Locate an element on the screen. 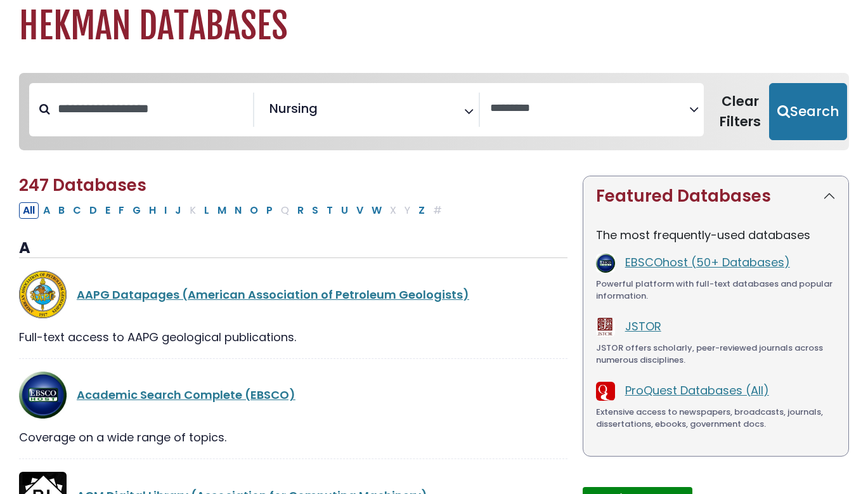  button: All is located at coordinates (29, 211).